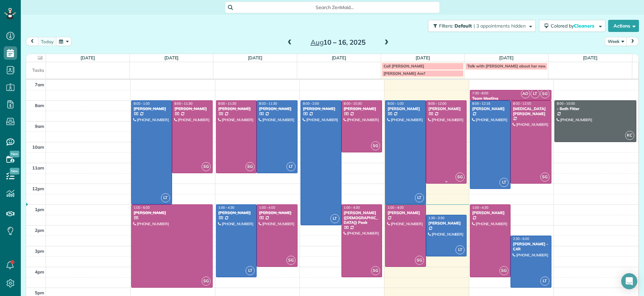 The width and height of the screenshot is (644, 296). Describe the element at coordinates (311, 103) in the screenshot. I see `span: 8:00 - 2:00` at that location.